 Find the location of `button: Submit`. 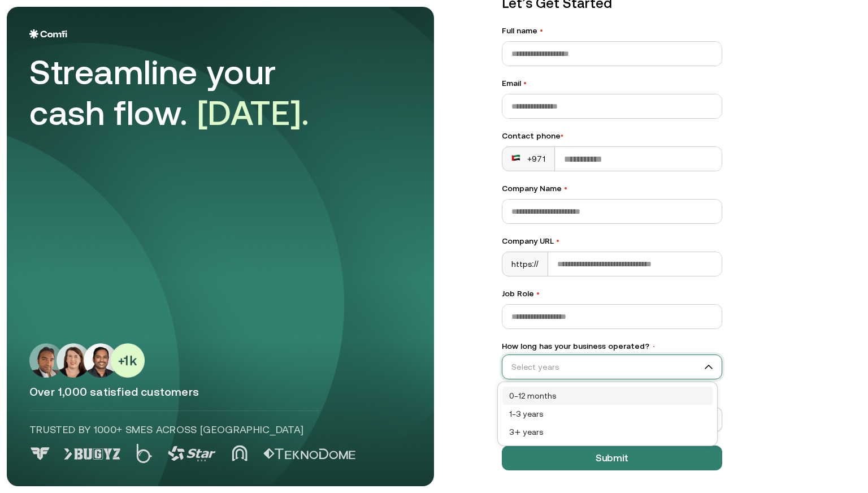

button: Submit is located at coordinates (612, 458).